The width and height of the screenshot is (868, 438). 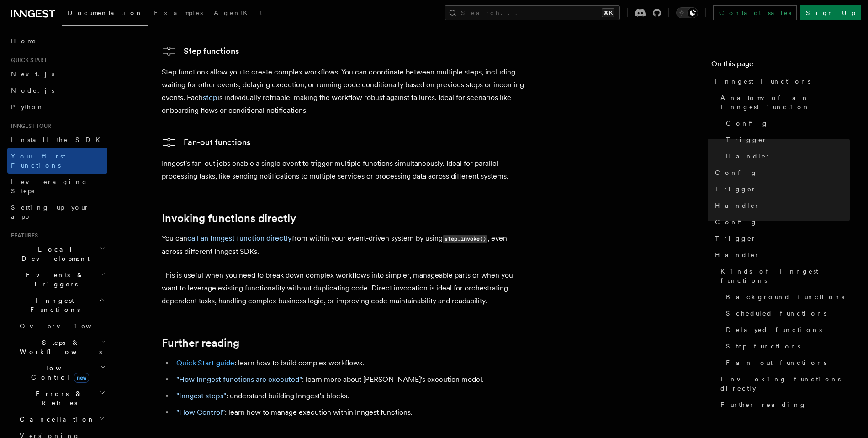 I want to click on span: Install the SDK, so click(x=58, y=140).